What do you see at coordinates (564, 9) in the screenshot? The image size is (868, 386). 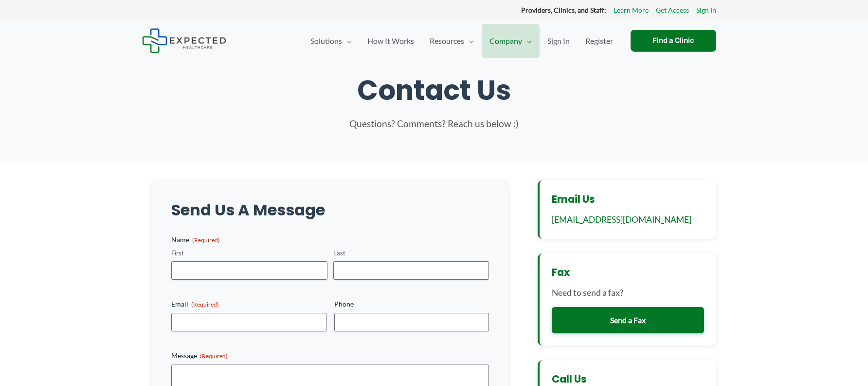 I see `strong: Providers, Clinics, and Staff:` at bounding box center [564, 9].